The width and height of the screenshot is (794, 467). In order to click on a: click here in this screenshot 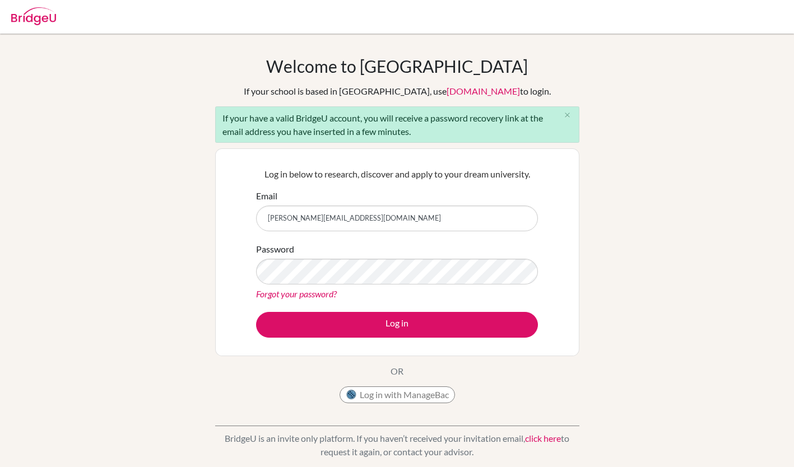, I will do `click(543, 438)`.